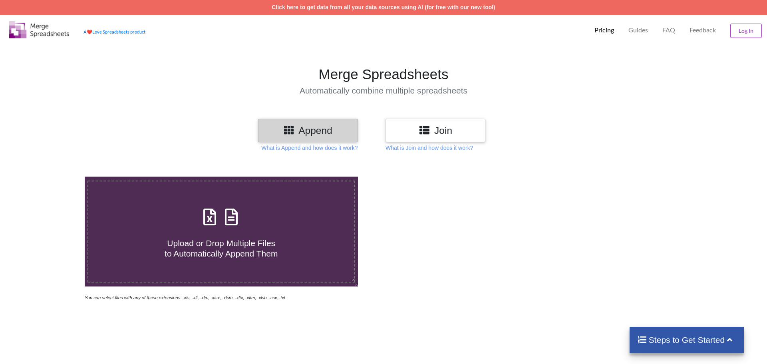  What do you see at coordinates (746, 31) in the screenshot?
I see `button: Log In` at bounding box center [746, 31].